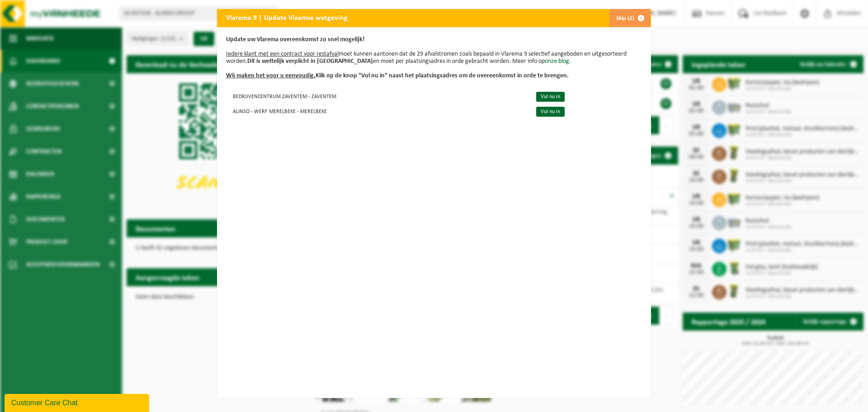 The image size is (868, 412). What do you see at coordinates (434, 58) in the screenshot?
I see `p: moet kunnen aantonen dat de 29 afvalstromen zoals bepaald in Vlarema 9 selectief aangeboden en ui...` at bounding box center [434, 58].